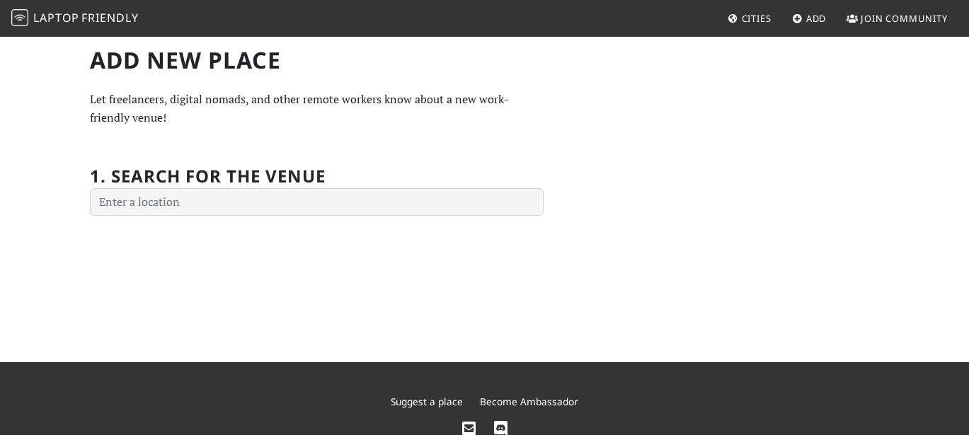  What do you see at coordinates (749, 18) in the screenshot?
I see `a: Cities` at bounding box center [749, 18].